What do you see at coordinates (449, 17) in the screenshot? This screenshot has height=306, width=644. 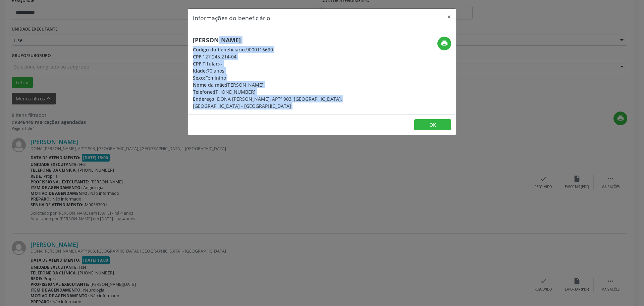 I see `button: Close` at bounding box center [449, 17].